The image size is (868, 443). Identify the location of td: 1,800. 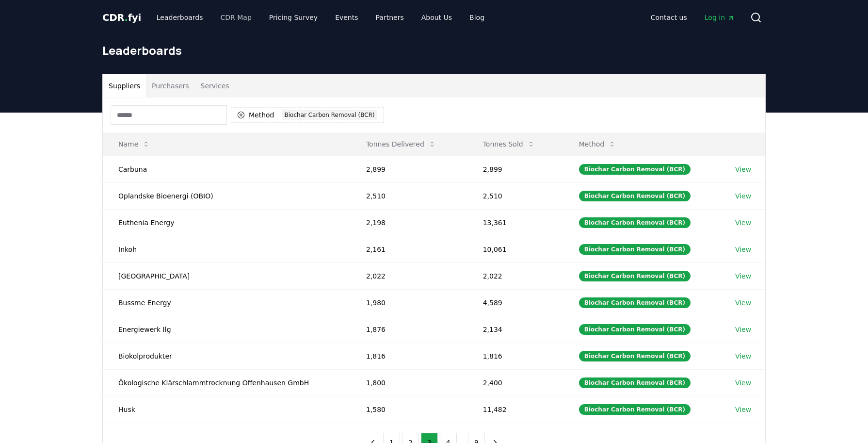
(409, 382).